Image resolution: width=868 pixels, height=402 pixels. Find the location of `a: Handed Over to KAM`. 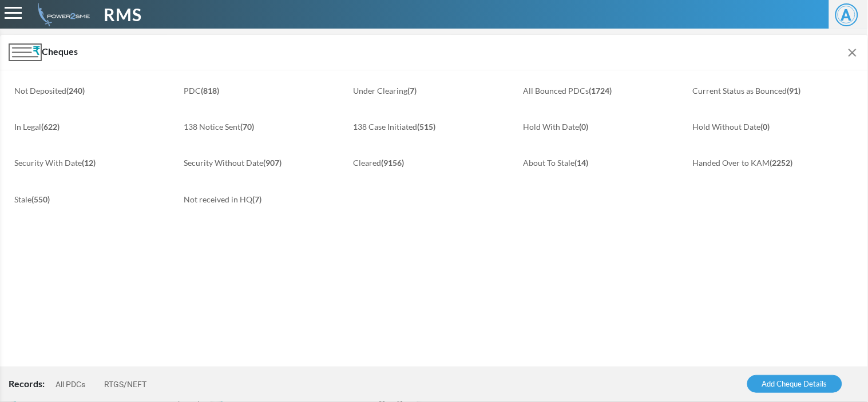

a: Handed Over to KAM is located at coordinates (774, 162).